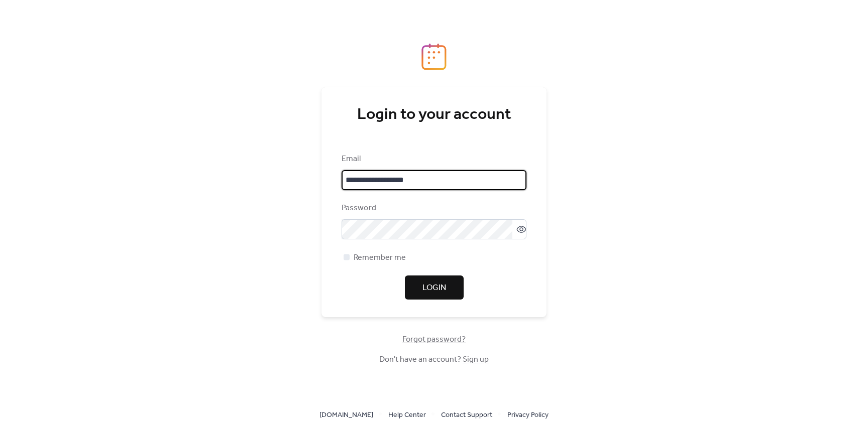 The width and height of the screenshot is (868, 433). Describe the element at coordinates (433, 208) in the screenshot. I see `div: Password` at that location.